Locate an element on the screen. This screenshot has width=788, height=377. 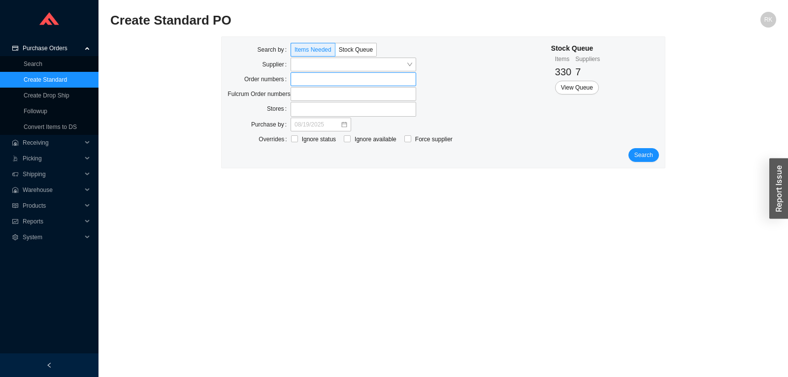
span: Warehouse is located at coordinates (52, 190).